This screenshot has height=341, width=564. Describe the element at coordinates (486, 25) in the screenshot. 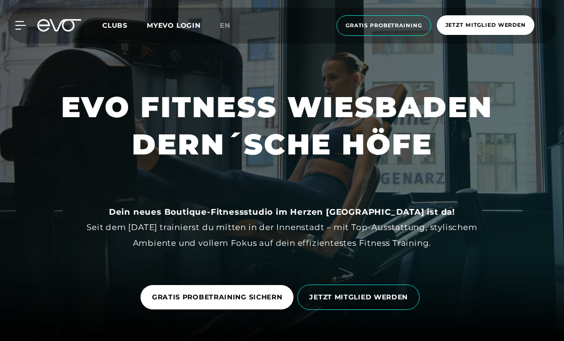

I see `a: Jetzt Mitglied werden` at that location.